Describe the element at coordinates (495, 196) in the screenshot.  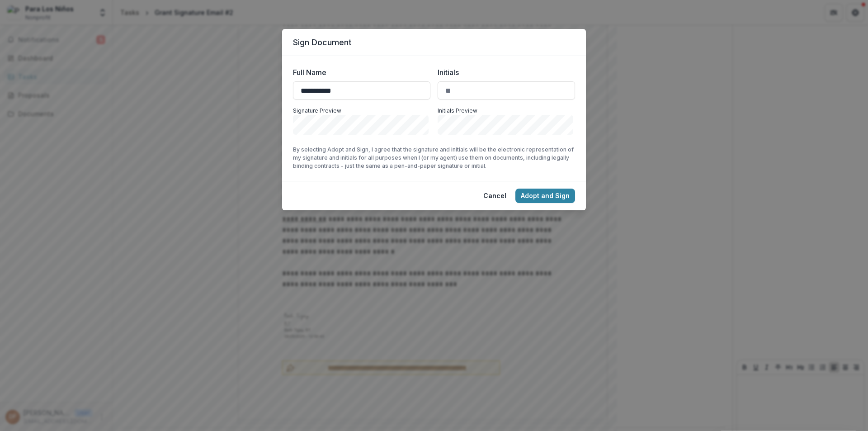
I see `button: Cancel` at that location.